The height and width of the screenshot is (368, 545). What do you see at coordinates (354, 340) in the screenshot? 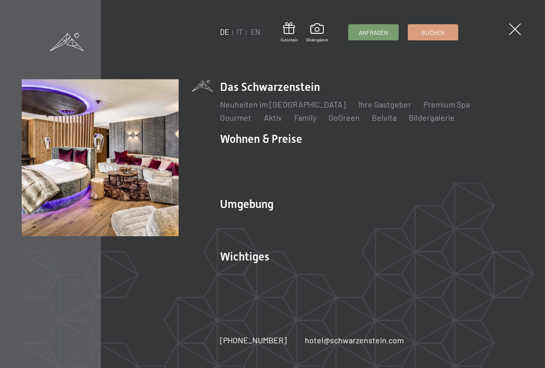
I see `a: hotel@schwarzenstein.com` at bounding box center [354, 340].